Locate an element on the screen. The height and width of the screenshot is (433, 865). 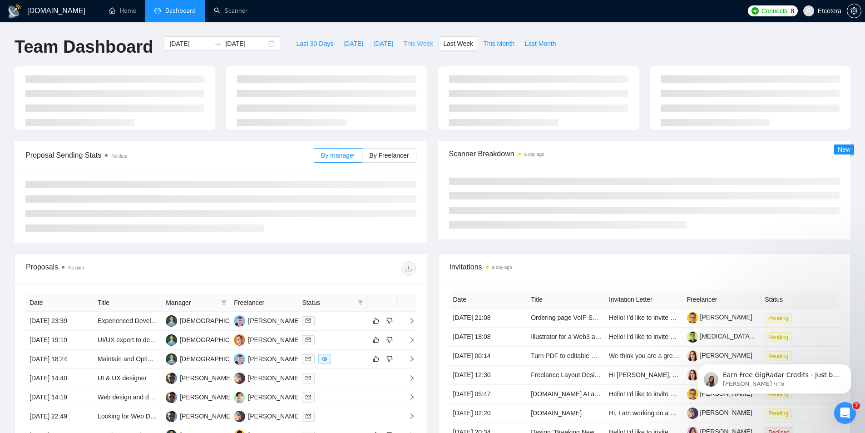
button: like is located at coordinates (376, 321).